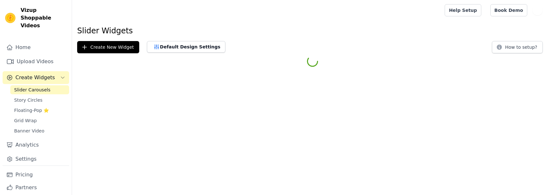 The image size is (553, 195). I want to click on span: Slider Carousels, so click(32, 90).